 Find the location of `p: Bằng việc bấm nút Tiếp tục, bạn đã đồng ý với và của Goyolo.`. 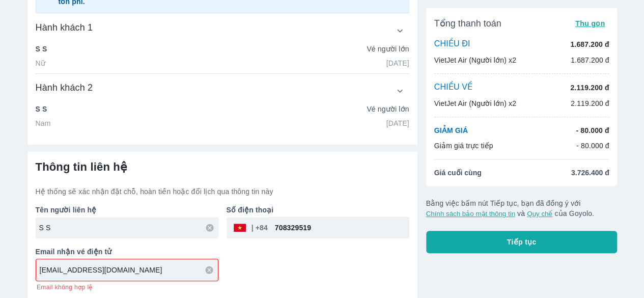

p: Bằng việc bấm nút Tiếp tục, bạn đã đồng ý với và của Goyolo. is located at coordinates (522, 208).